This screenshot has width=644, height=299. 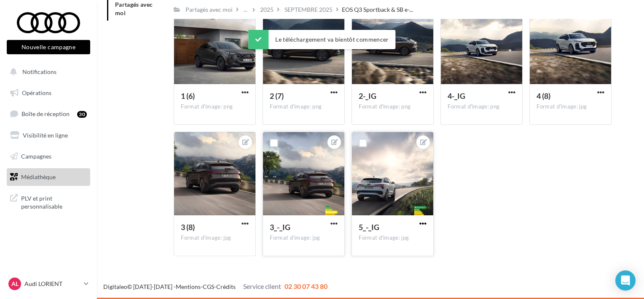 What do you see at coordinates (36, 156) in the screenshot?
I see `span: Campagnes` at bounding box center [36, 156].